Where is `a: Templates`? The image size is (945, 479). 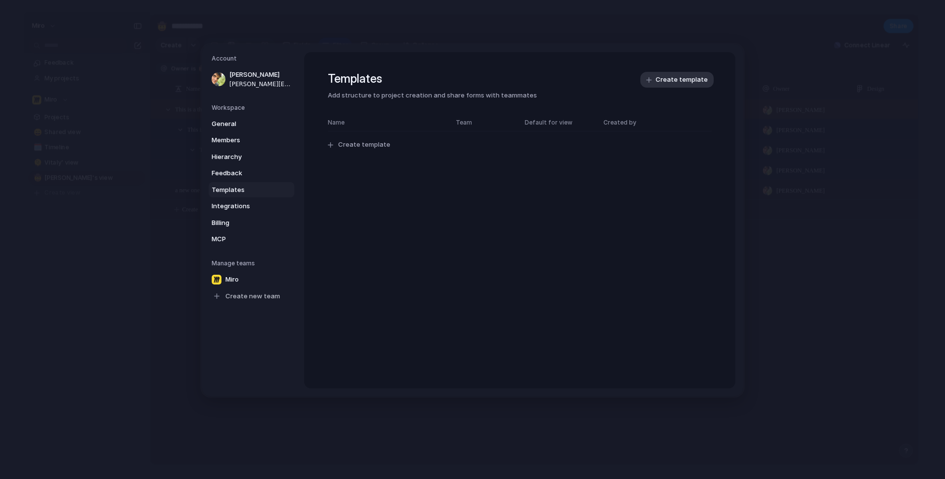 a: Templates is located at coordinates (252, 190).